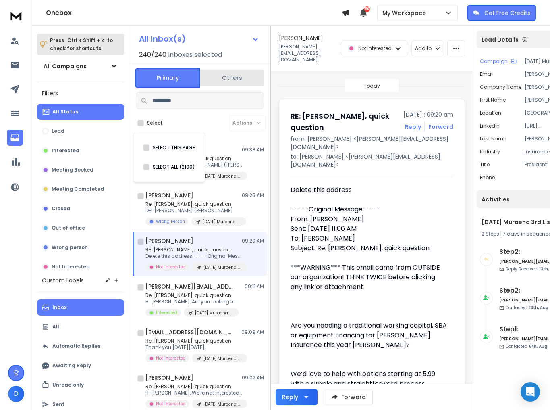 The image size is (550, 410). I want to click on button: Lead, so click(81, 131).